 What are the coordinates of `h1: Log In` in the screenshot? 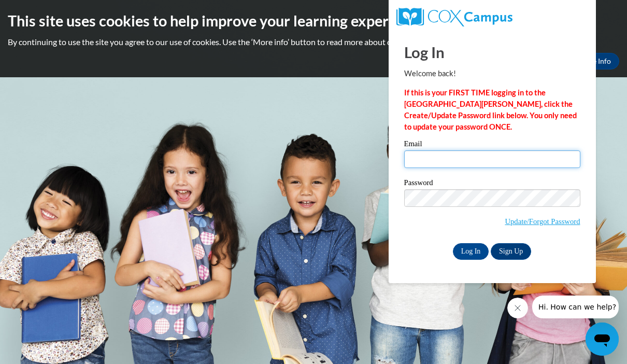 It's located at (493, 52).